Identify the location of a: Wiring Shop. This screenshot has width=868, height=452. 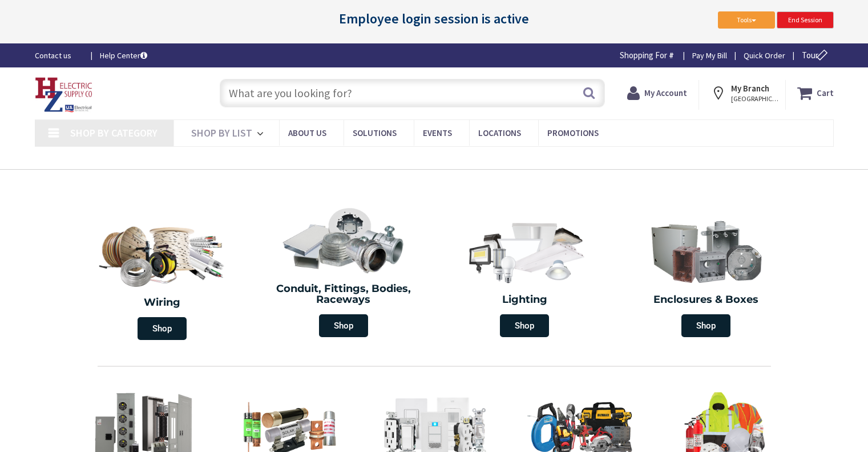
(162, 279).